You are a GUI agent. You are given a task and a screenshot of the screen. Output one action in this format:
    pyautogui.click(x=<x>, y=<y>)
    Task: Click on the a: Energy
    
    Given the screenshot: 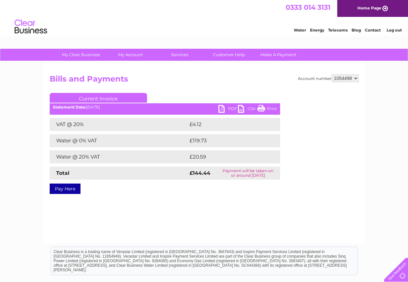 What is the action you would take?
    pyautogui.click(x=317, y=30)
    